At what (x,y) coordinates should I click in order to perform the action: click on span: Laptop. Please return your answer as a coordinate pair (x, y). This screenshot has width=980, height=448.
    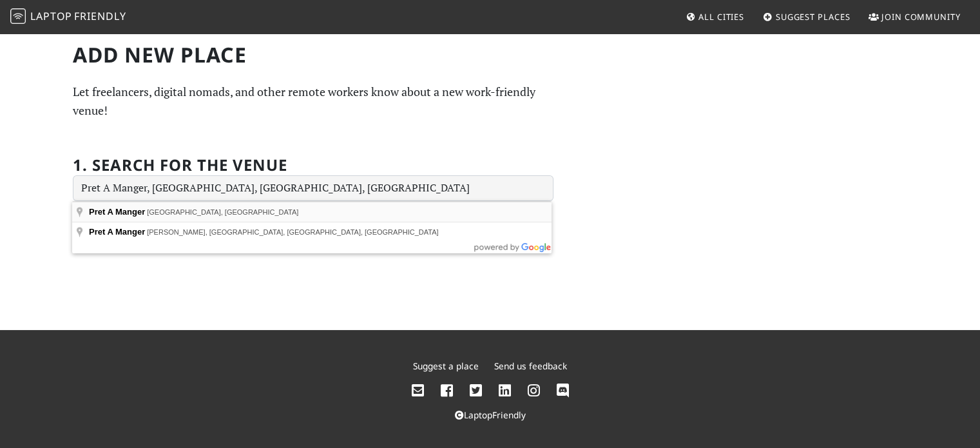
    Looking at the image, I should click on (51, 16).